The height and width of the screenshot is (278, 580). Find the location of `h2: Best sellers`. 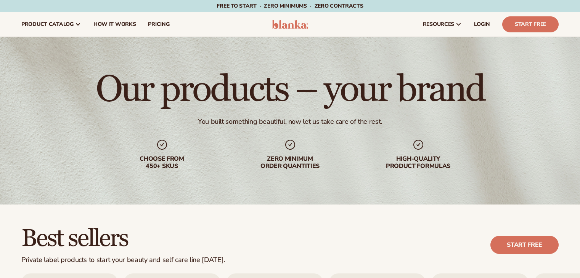

h2: Best sellers is located at coordinates (123, 239).